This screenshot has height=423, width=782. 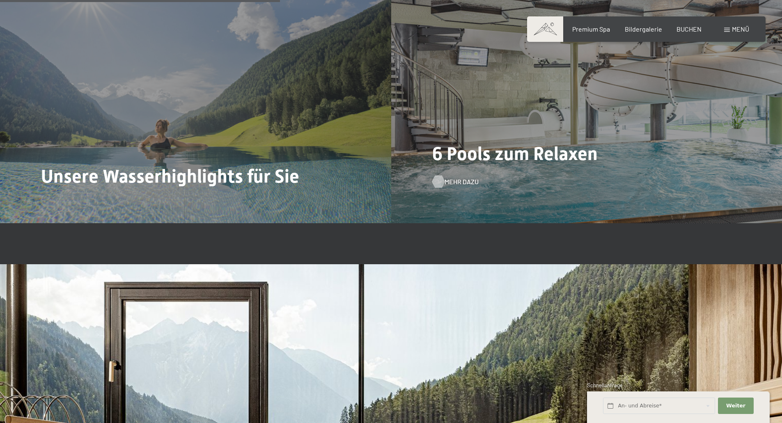 I want to click on button: Weiter, so click(x=736, y=406).